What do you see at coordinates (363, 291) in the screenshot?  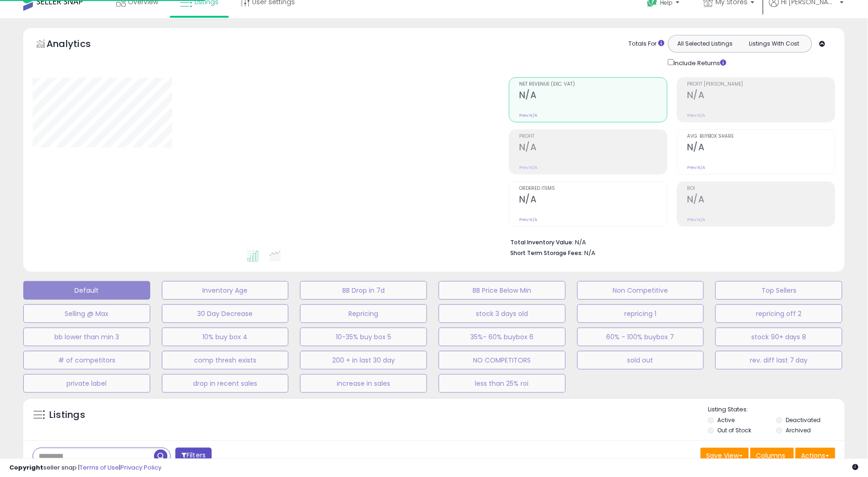 I see `button: BB Drop in 7d` at bounding box center [363, 291].